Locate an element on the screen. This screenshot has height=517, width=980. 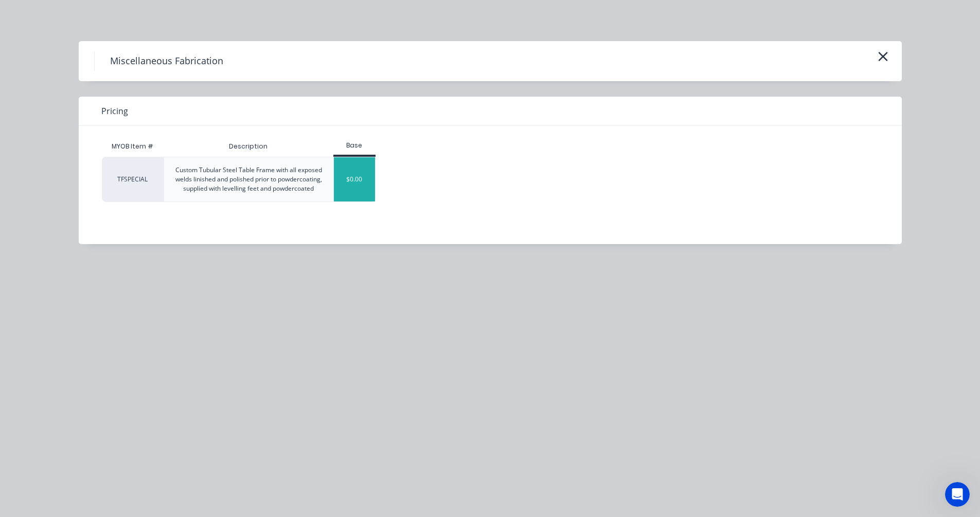
h4: Miscellaneous Fabrication is located at coordinates (166, 61).